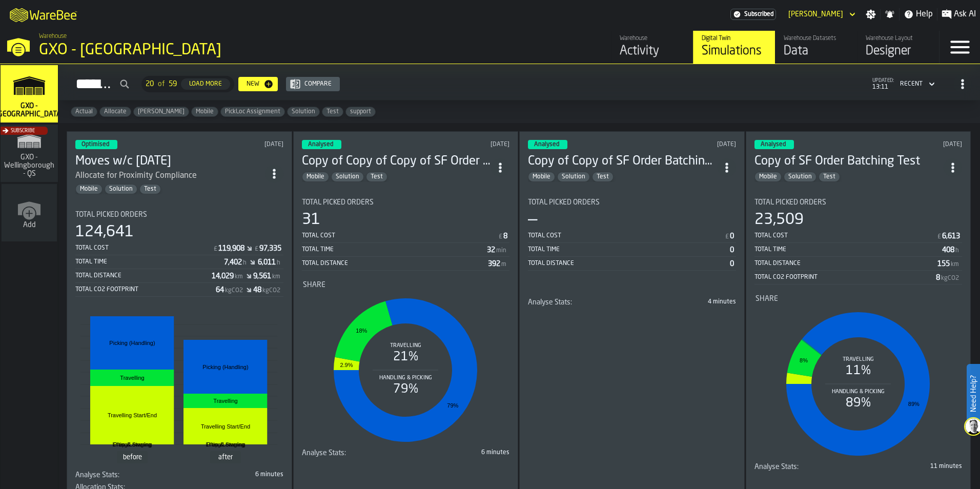 Image resolution: width=980 pixels, height=489 pixels. What do you see at coordinates (84, 112) in the screenshot?
I see `span: Actual` at bounding box center [84, 112].